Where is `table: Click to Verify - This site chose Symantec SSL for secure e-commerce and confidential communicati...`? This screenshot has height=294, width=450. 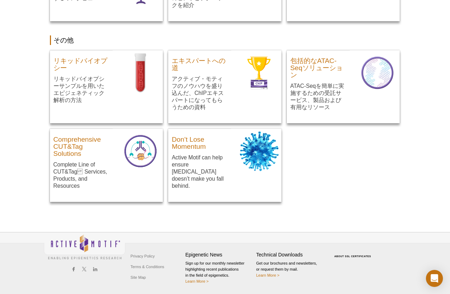
table: Click to Verify - This site chose Symantec SSL for secure e-commerce and confidential communicati... is located at coordinates (354, 252).